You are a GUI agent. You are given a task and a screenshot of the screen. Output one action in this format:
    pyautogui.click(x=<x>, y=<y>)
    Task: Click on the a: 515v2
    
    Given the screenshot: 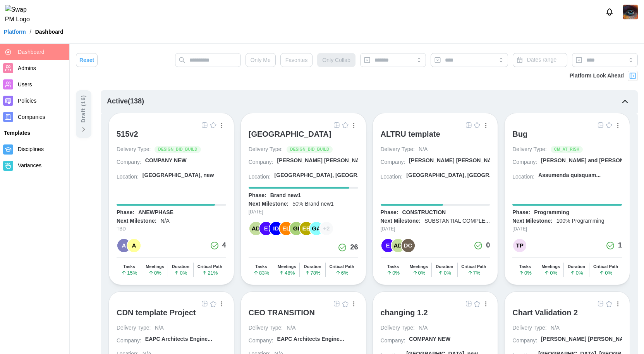 What is the action you would take?
    pyautogui.click(x=171, y=138)
    